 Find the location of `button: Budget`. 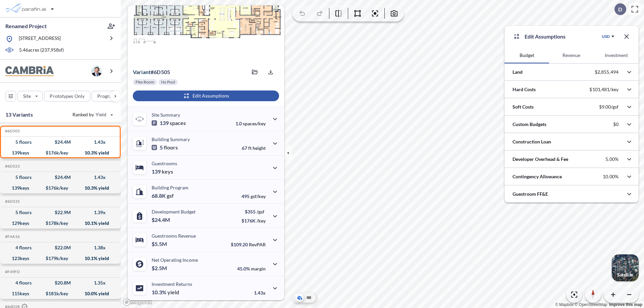

button: Budget is located at coordinates (527, 55).